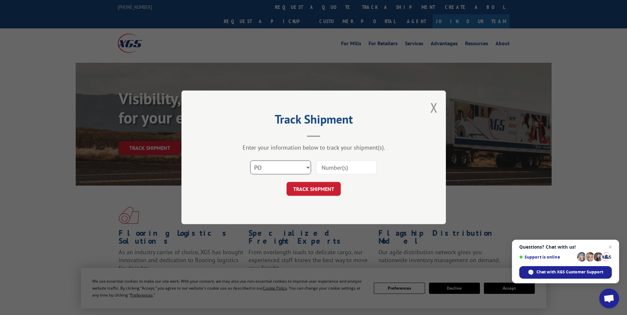 This screenshot has height=315, width=627. I want to click on div: Open chat, so click(609, 299).